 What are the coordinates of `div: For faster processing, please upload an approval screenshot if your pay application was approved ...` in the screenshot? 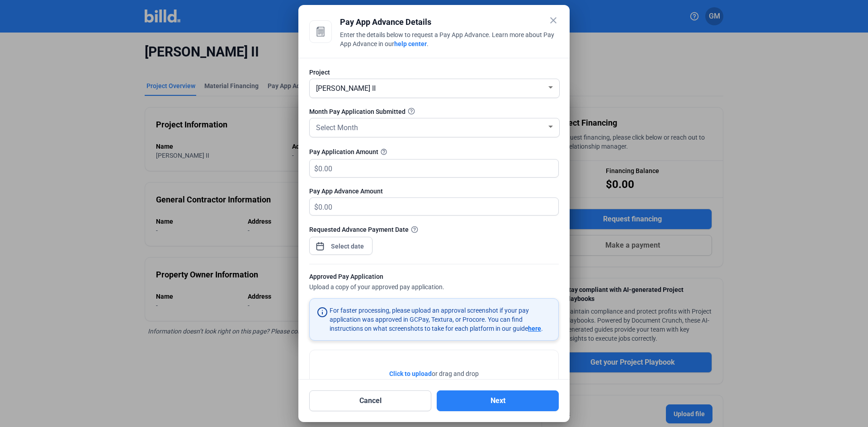 It's located at (441, 320).